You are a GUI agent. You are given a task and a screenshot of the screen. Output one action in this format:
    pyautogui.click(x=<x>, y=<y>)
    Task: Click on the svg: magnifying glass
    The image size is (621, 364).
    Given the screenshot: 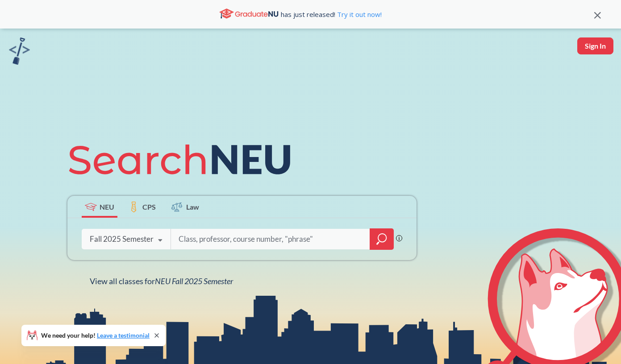 What is the action you would take?
    pyautogui.click(x=382, y=239)
    